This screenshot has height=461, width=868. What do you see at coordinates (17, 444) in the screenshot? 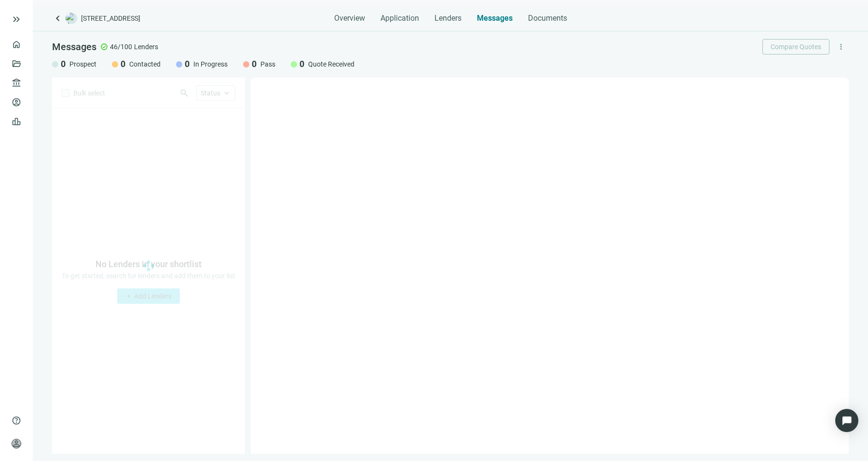
I see `span: person` at bounding box center [17, 444].